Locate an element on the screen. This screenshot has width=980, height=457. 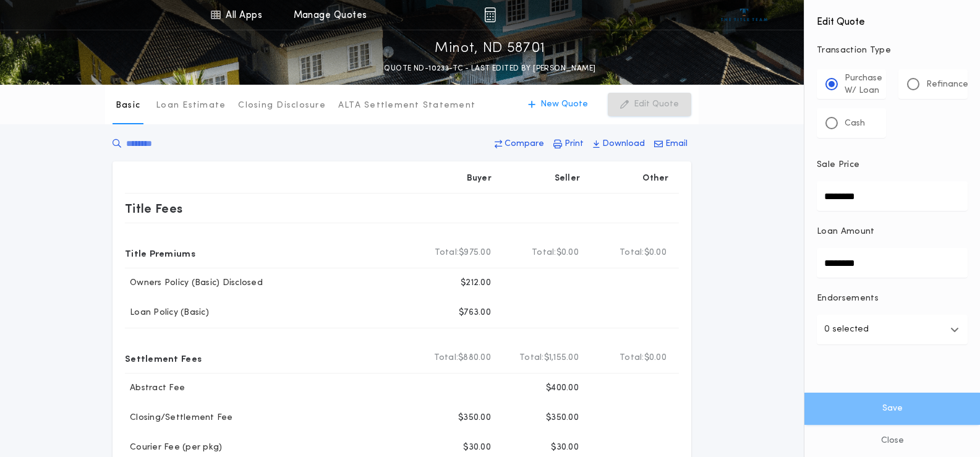
p: Closing/Settlement Fee is located at coordinates (179, 418).